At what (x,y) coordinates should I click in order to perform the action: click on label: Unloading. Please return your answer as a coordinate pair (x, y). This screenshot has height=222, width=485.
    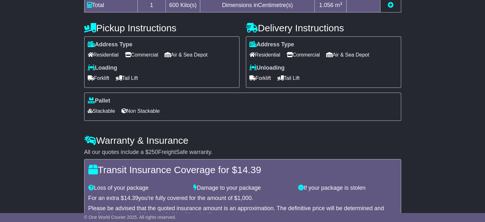
    Looking at the image, I should click on (267, 68).